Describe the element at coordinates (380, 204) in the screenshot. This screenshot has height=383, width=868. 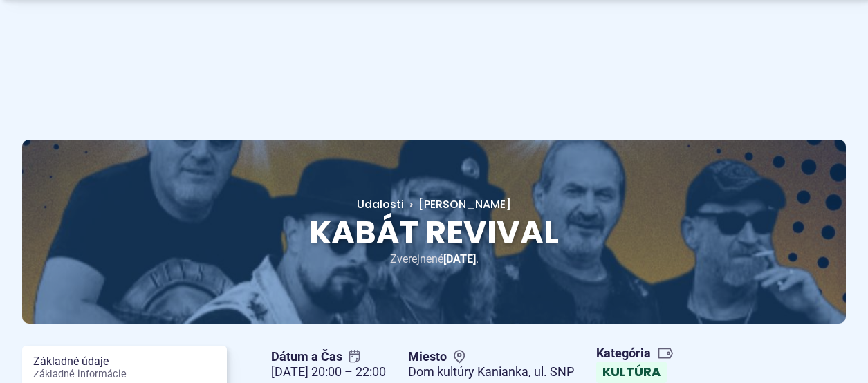
I see `a: Udalosti` at that location.